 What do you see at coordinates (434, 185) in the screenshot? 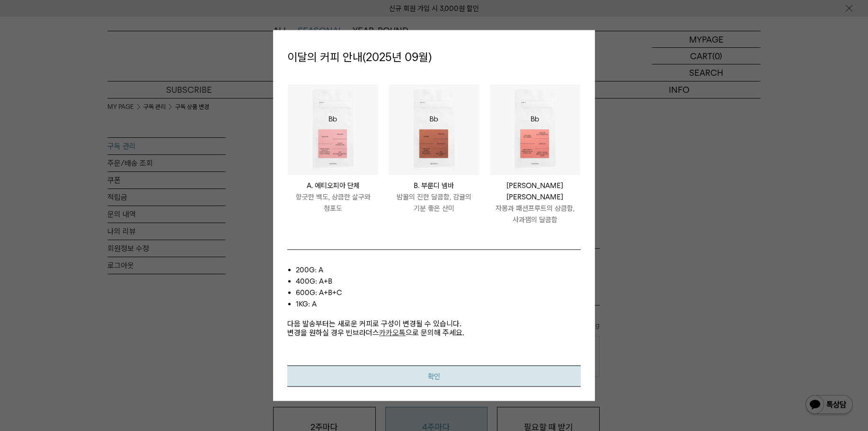
I see `p: B. 부룬디 넴바` at bounding box center [434, 185].